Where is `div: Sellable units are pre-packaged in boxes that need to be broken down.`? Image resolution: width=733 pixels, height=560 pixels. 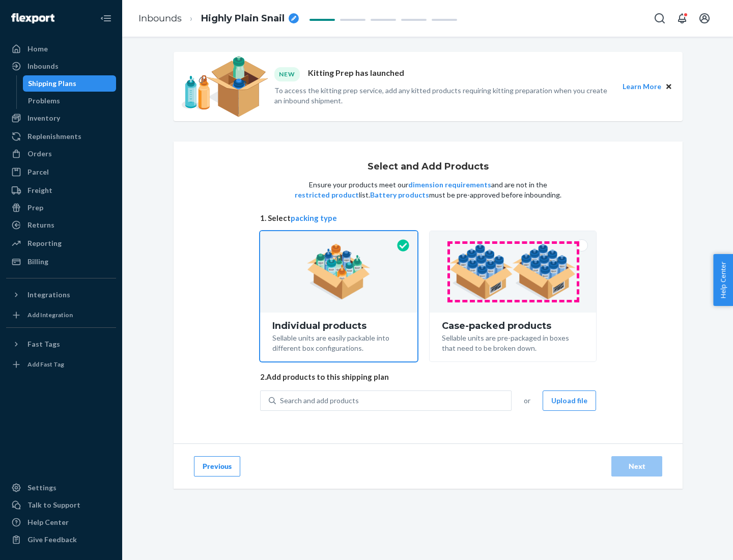 div: Sellable units are pre-packaged in boxes that need to be broken down. is located at coordinates (513, 342).